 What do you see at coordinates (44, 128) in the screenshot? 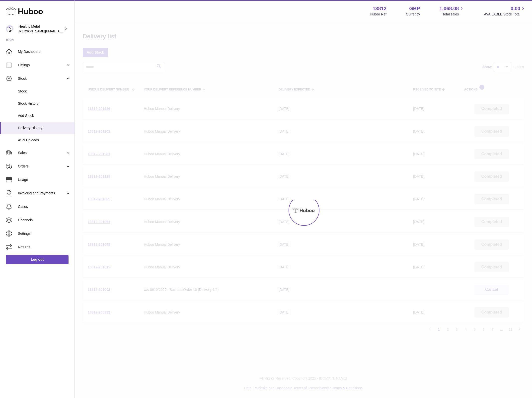
I see `span: Delivery History` at bounding box center [44, 128].